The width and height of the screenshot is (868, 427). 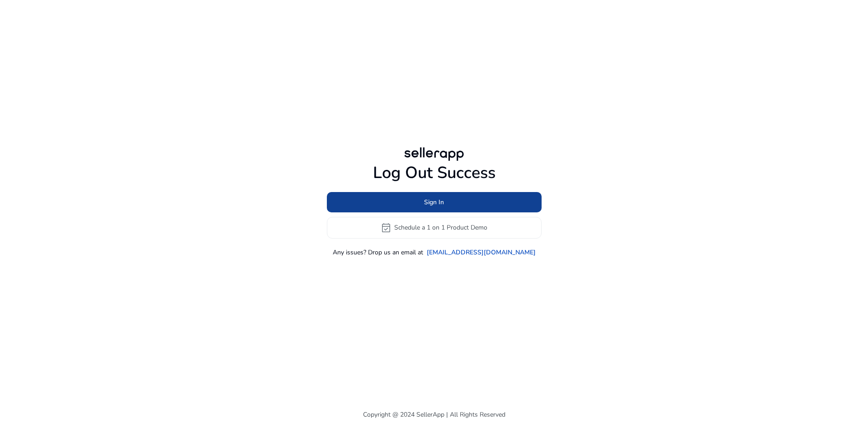 I want to click on h1: Log Out Success, so click(x=434, y=172).